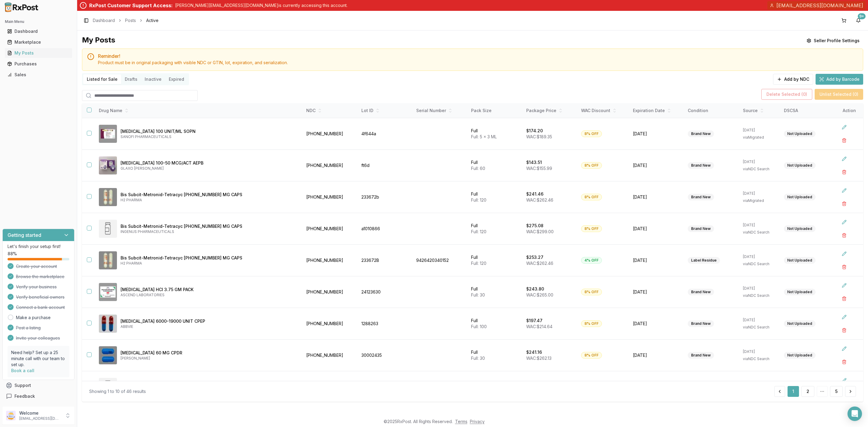 The image size is (868, 427). Describe the element at coordinates (539, 137) in the screenshot. I see `span: WAC: $189.35` at that location.